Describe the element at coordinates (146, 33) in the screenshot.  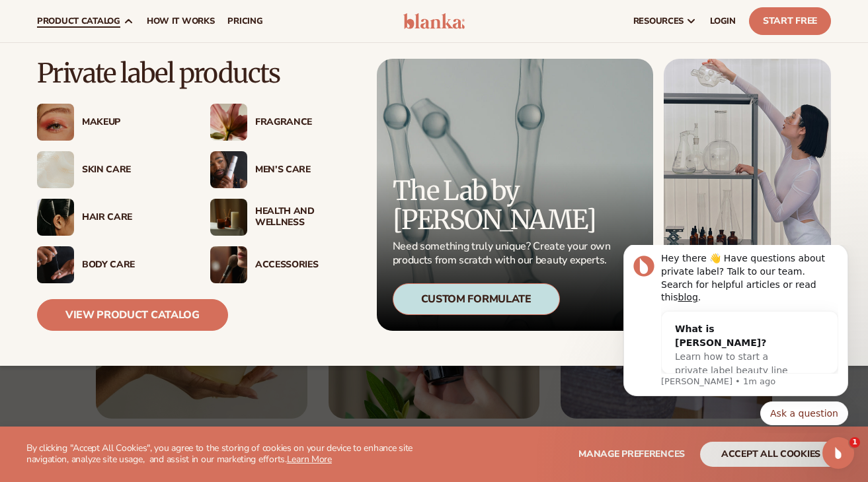
I see `div: Hey there 👋 Have questions about private label? Talk to our team. Search for helpful articles or ...` at that location.